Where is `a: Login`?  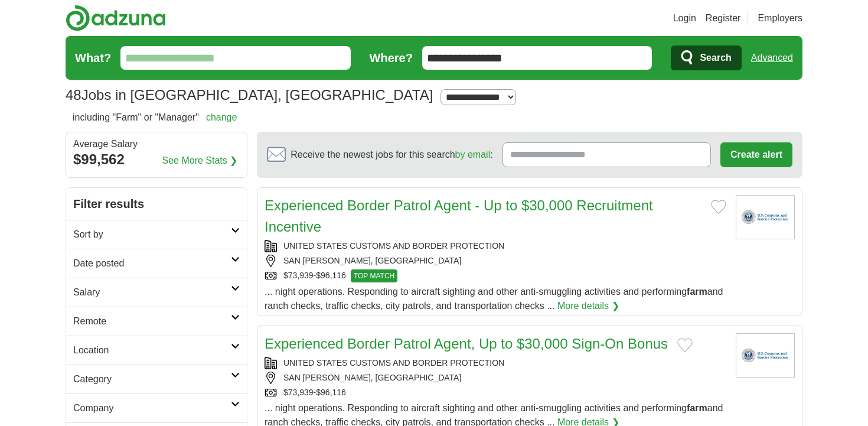 a: Login is located at coordinates (685, 18).